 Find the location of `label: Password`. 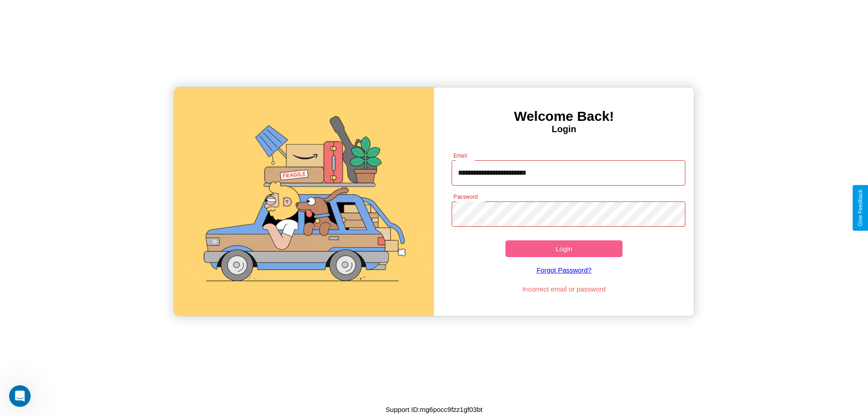

label: Password is located at coordinates (465, 197).